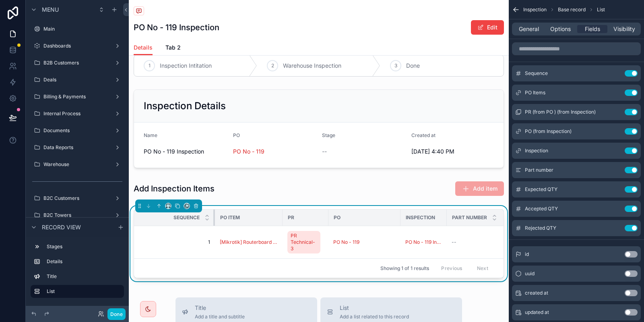 This screenshot has height=322, width=644. I want to click on div: scrollable content, so click(77, 271).